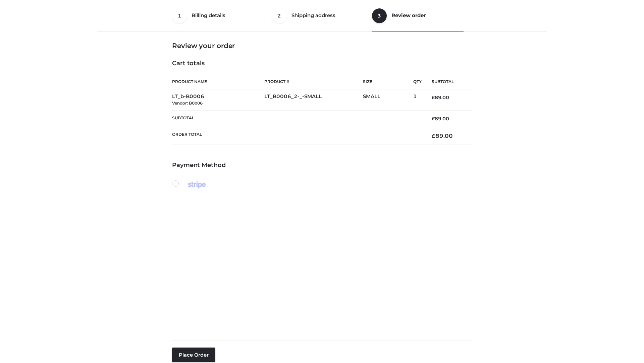 This screenshot has height=363, width=644. Describe the element at coordinates (417, 82) in the screenshot. I see `th: Qty` at that location.